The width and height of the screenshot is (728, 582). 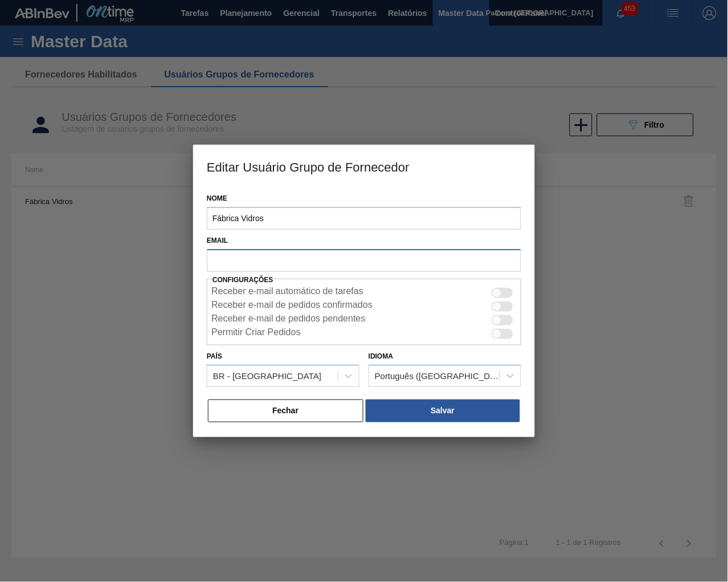 What do you see at coordinates (256, 334) in the screenshot?
I see `label: Permitir Criar Pedidos` at bounding box center [256, 334].